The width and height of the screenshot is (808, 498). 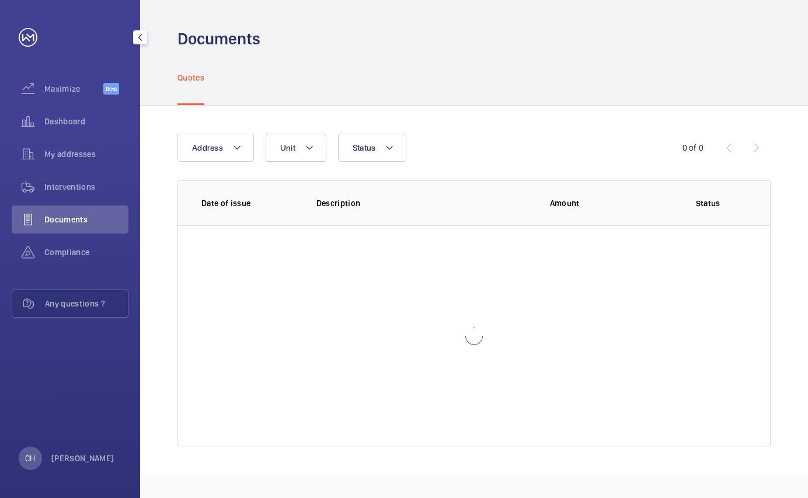 What do you see at coordinates (372, 148) in the screenshot?
I see `button: Status` at bounding box center [372, 148].